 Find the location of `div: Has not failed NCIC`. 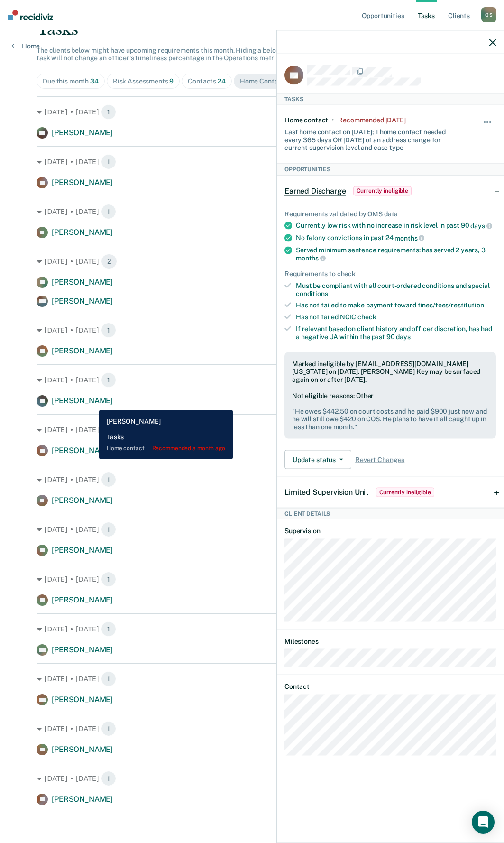

div: Has not failed NCIC is located at coordinates (396, 317).